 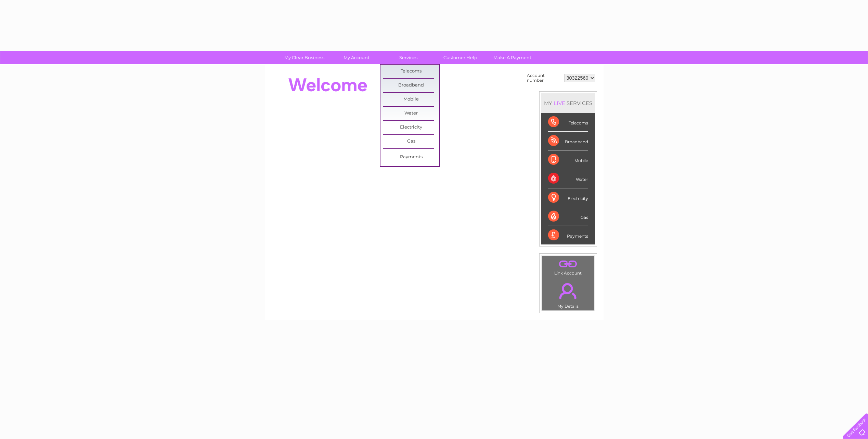 I want to click on div: Gas, so click(x=568, y=217).